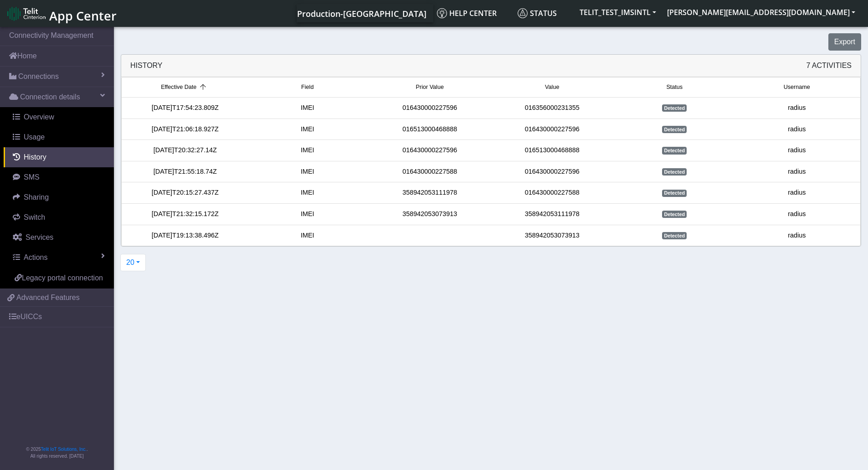 This screenshot has height=470, width=868. What do you see at coordinates (59, 137) in the screenshot?
I see `a: Usage` at bounding box center [59, 137].